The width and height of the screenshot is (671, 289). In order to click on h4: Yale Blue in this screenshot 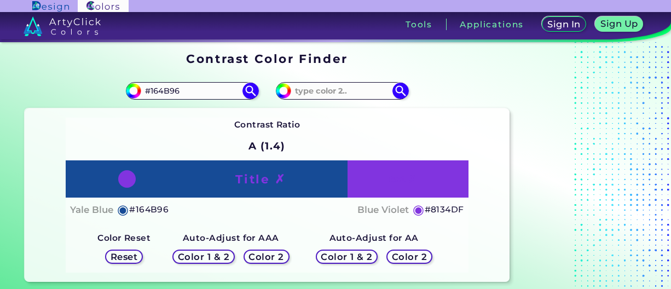, I will do `click(91, 210)`.